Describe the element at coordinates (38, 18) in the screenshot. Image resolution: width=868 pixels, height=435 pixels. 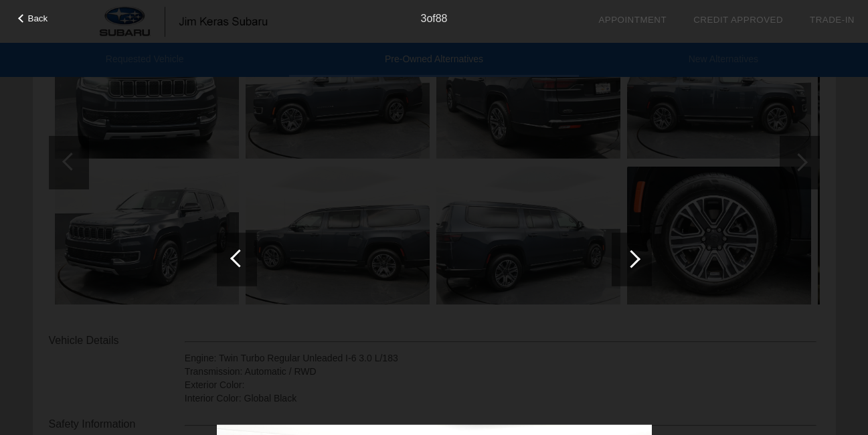
I see `span: Back` at that location.